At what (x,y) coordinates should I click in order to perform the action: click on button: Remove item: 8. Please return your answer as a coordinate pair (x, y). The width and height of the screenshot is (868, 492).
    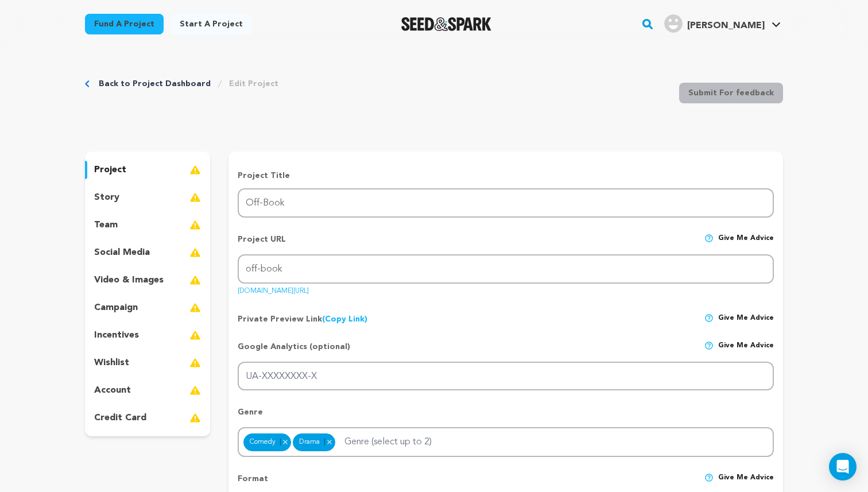
    Looking at the image, I should click on (329, 442).